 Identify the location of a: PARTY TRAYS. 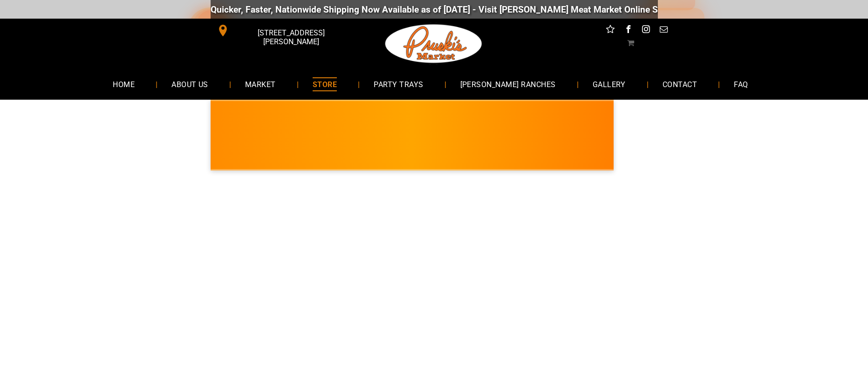
(398, 84).